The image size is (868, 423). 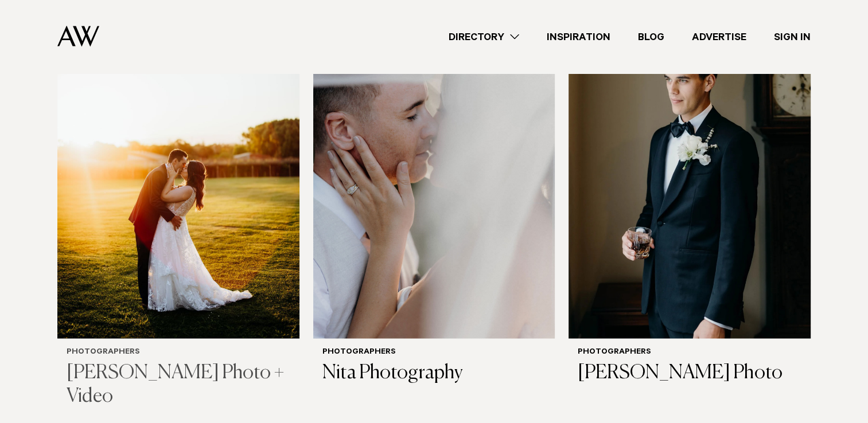 I want to click on a: Inspiration, so click(x=578, y=37).